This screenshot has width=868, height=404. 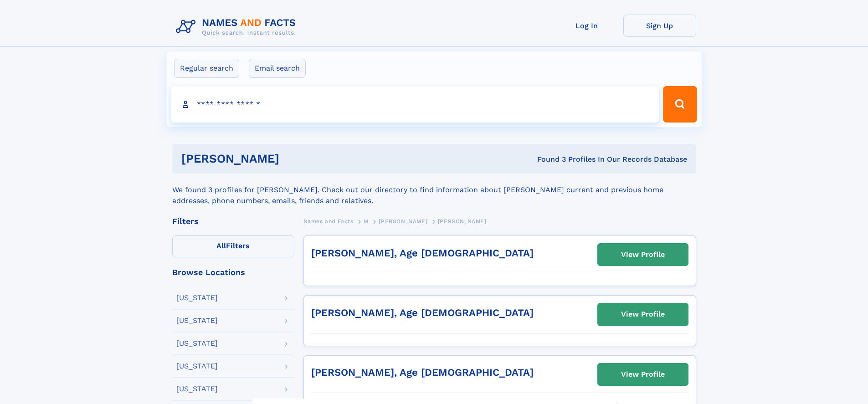 What do you see at coordinates (680, 104) in the screenshot?
I see `button: Search Button` at bounding box center [680, 104].